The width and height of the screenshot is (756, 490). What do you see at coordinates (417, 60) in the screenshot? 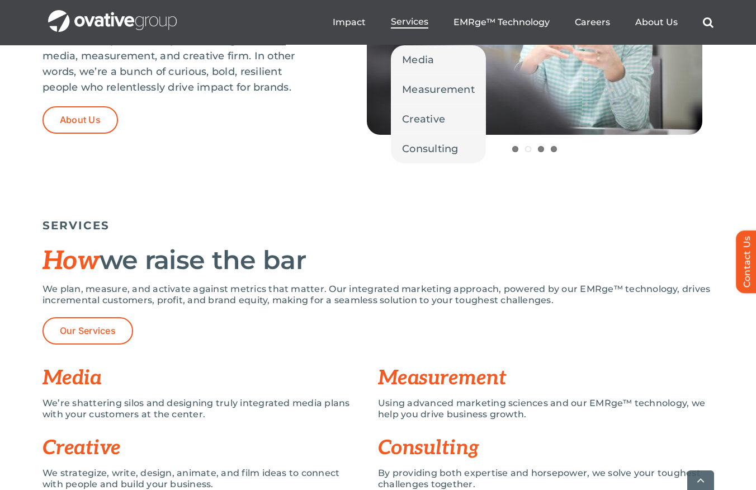
I see `span: Media` at bounding box center [417, 60].